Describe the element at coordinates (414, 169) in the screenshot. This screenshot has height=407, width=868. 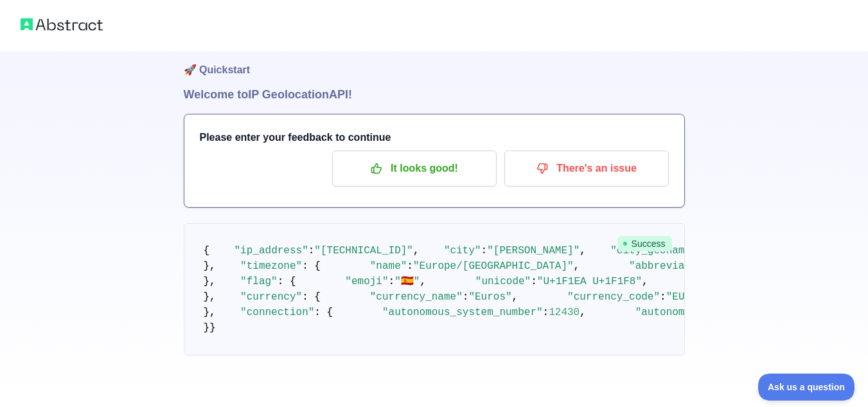
I see `button: It looks good!` at that location.